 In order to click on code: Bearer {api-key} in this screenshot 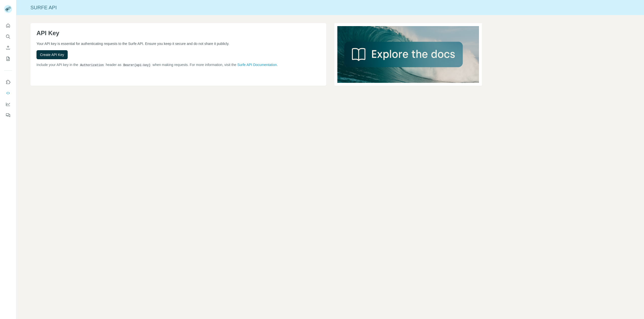, I will do `click(137, 65)`.